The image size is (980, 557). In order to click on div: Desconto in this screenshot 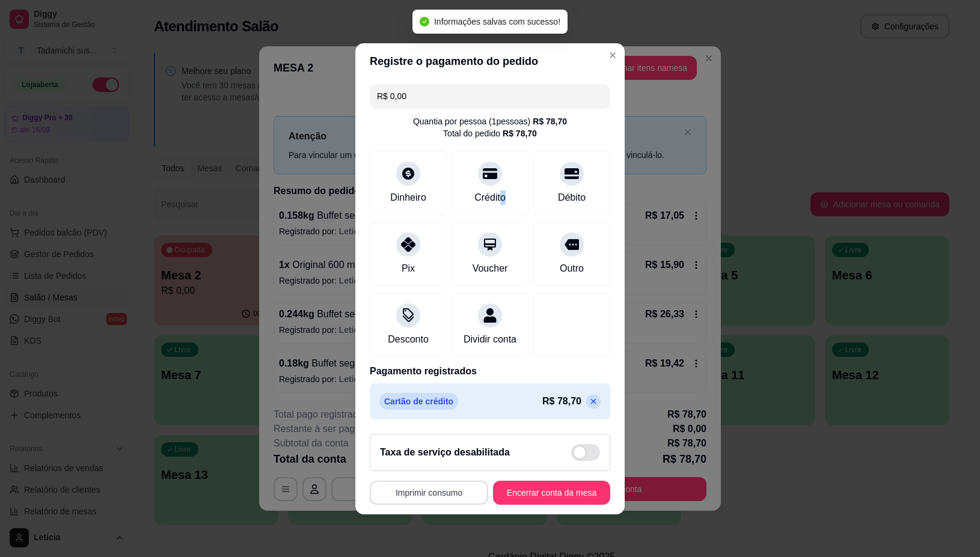, I will do `click(408, 340)`.